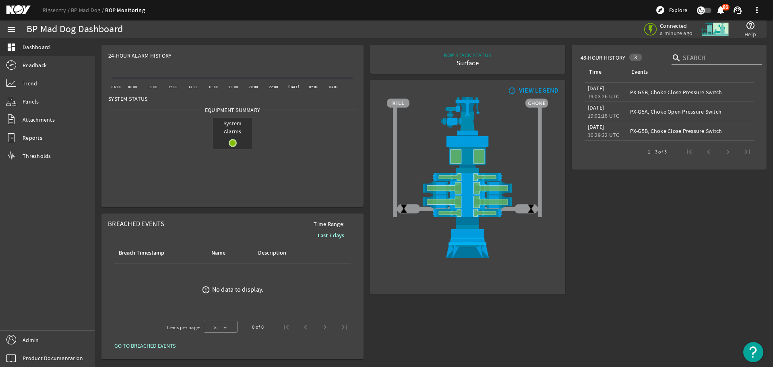 The image size is (773, 367). Describe the element at coordinates (184, 327) in the screenshot. I see `div: Items per page:` at that location.